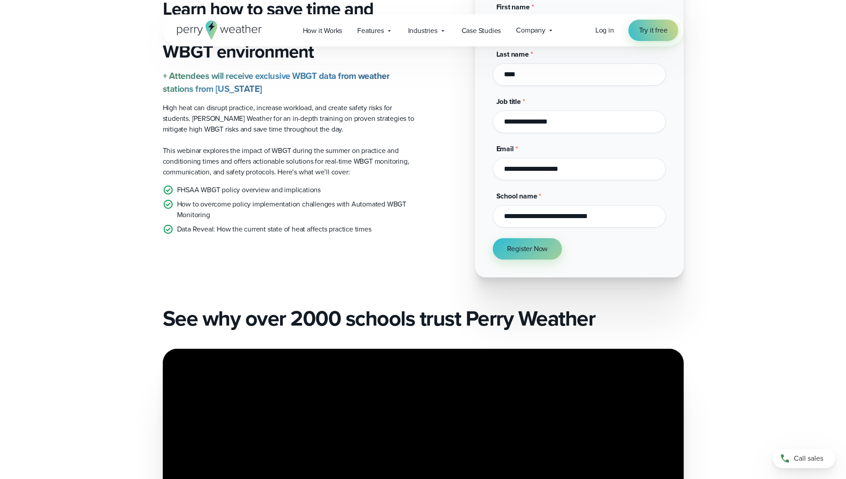 This screenshot has height=479, width=846. I want to click on a: How it Works, so click(322, 30).